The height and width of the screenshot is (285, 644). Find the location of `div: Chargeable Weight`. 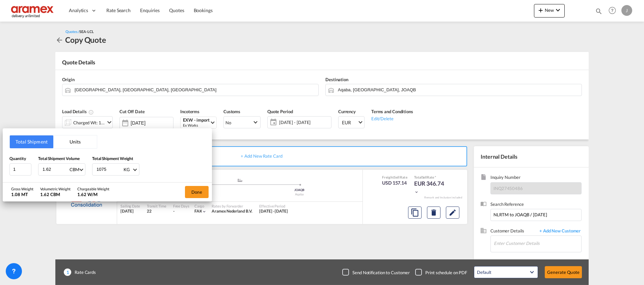

div: Chargeable Weight is located at coordinates (93, 189).